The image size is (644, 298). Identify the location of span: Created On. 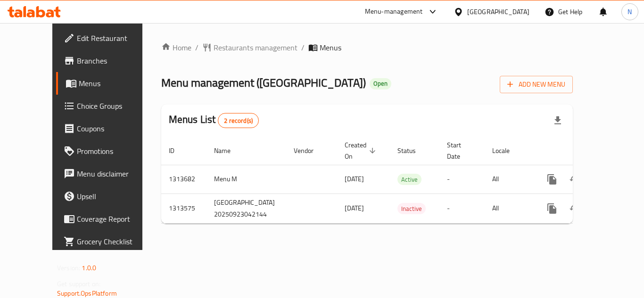
(361, 151).